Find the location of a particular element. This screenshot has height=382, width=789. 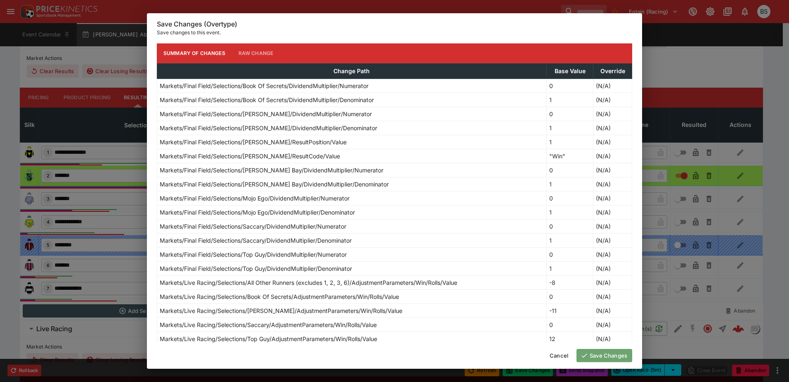

h6: Save Changes (Overtype) is located at coordinates (395, 24).